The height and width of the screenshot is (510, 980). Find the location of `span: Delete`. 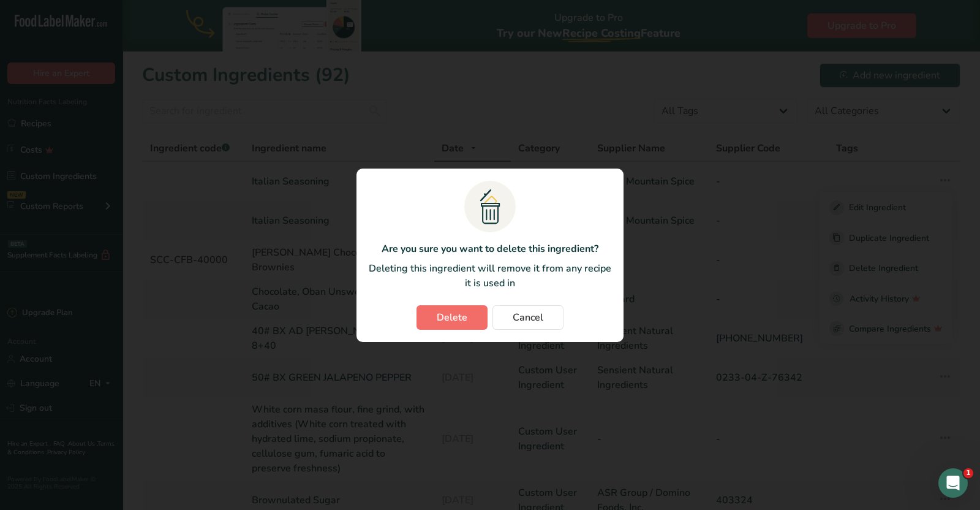

span: Delete is located at coordinates (452, 317).